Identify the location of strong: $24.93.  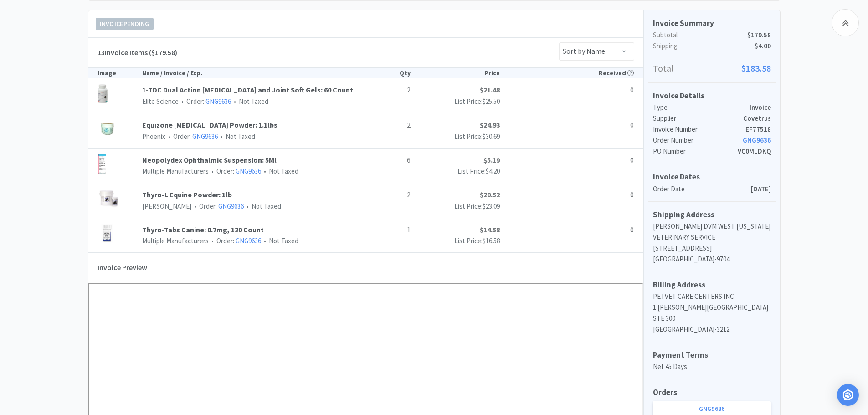
(490, 125).